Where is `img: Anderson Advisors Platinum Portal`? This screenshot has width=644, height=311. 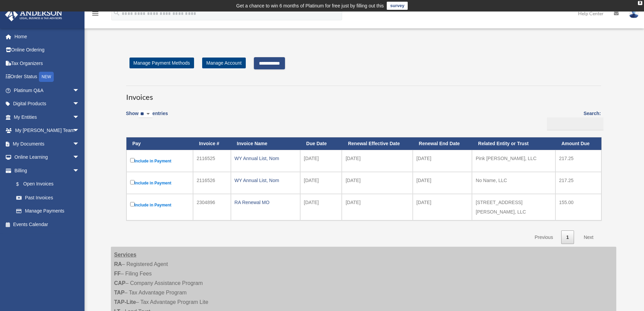
img: Anderson Advisors Platinum Portal is located at coordinates (33, 15).